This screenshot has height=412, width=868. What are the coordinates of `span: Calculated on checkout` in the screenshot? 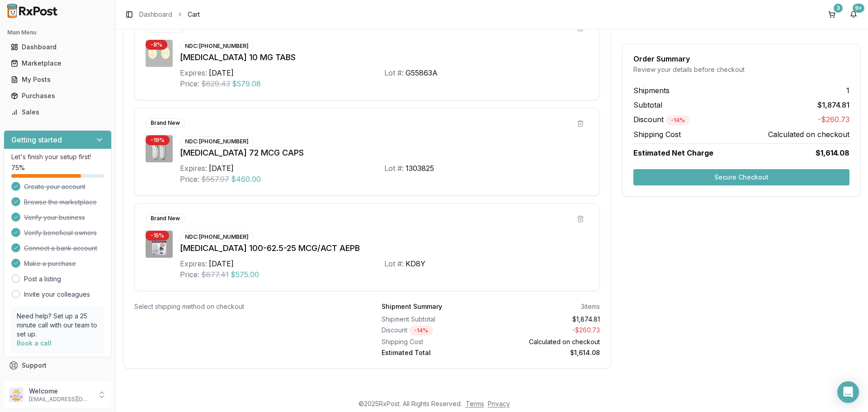 It's located at (809, 134).